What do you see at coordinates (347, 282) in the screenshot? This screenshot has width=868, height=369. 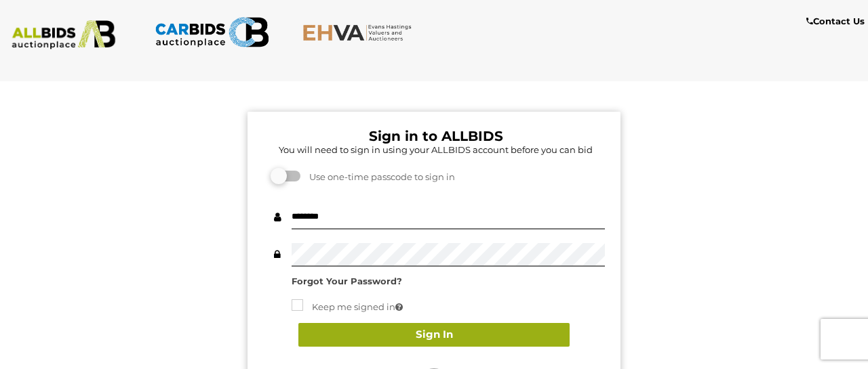 I see `a: Forgot Your Password?` at bounding box center [347, 282].